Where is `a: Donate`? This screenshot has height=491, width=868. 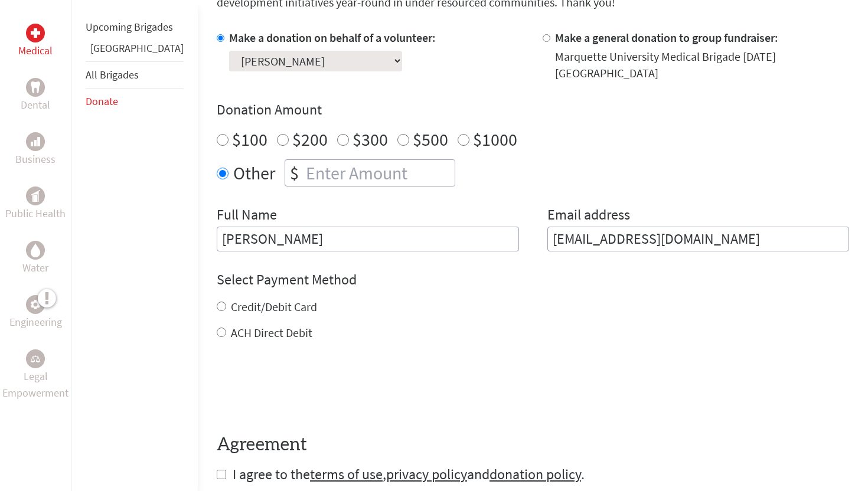
a: Donate is located at coordinates (102, 101).